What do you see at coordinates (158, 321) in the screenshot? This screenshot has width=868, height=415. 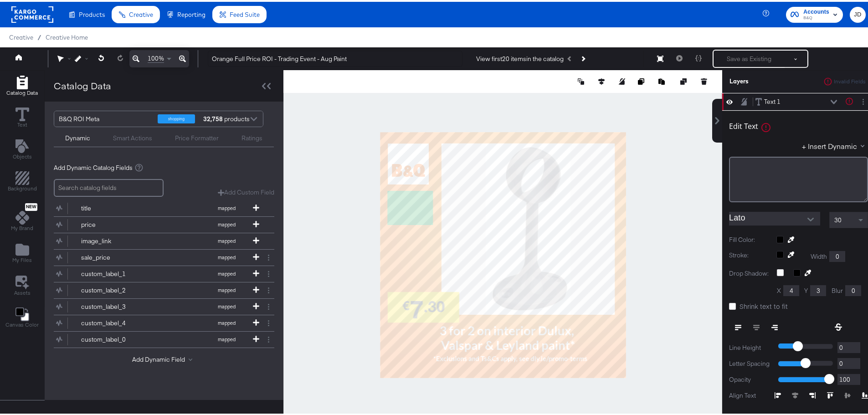 I see `button: custom_label_4mapped` at bounding box center [158, 321].